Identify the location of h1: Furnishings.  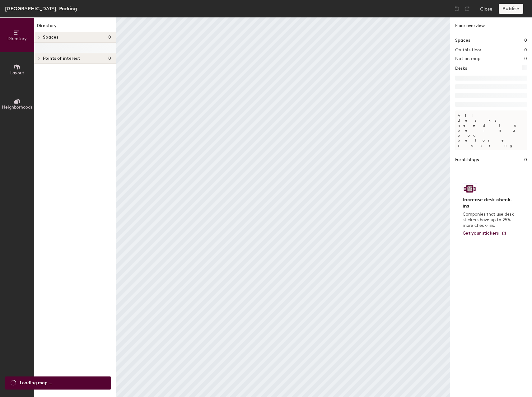
(467, 160).